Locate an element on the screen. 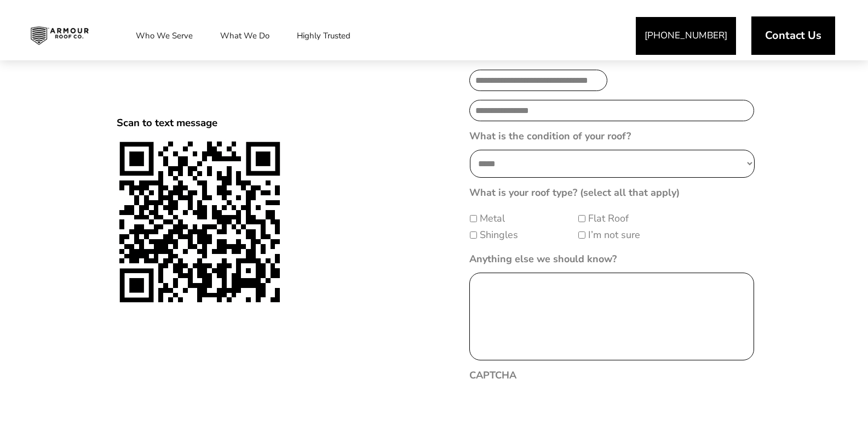 The width and height of the screenshot is (868, 424). span: Scan to text message is located at coordinates (167, 123).